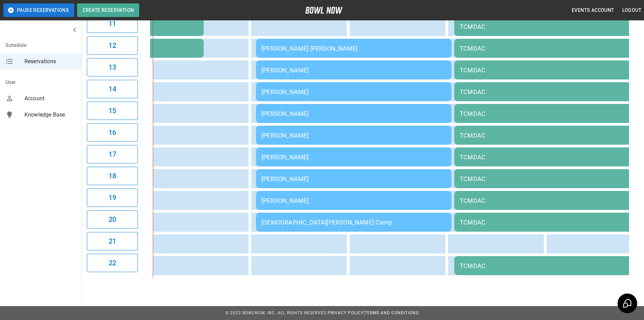 The height and width of the screenshot is (320, 644). Describe the element at coordinates (112, 67) in the screenshot. I see `h6: 13` at that location.